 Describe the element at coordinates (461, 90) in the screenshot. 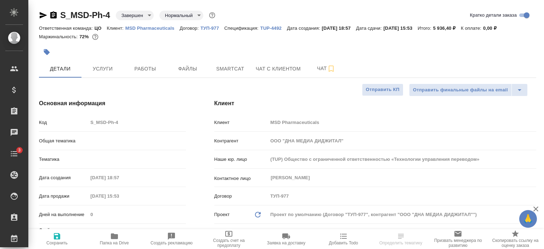

I see `span: Отправить финальные файлы на email` at that location.